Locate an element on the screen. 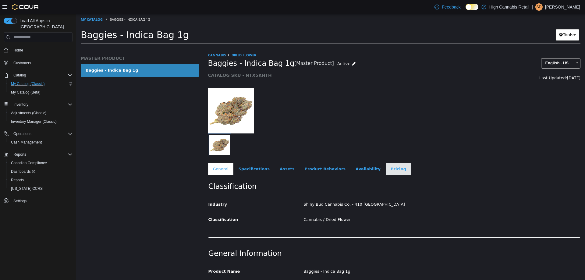 Image resolution: width=585 pixels, height=280 pixels. a: Customers is located at coordinates (22, 63).